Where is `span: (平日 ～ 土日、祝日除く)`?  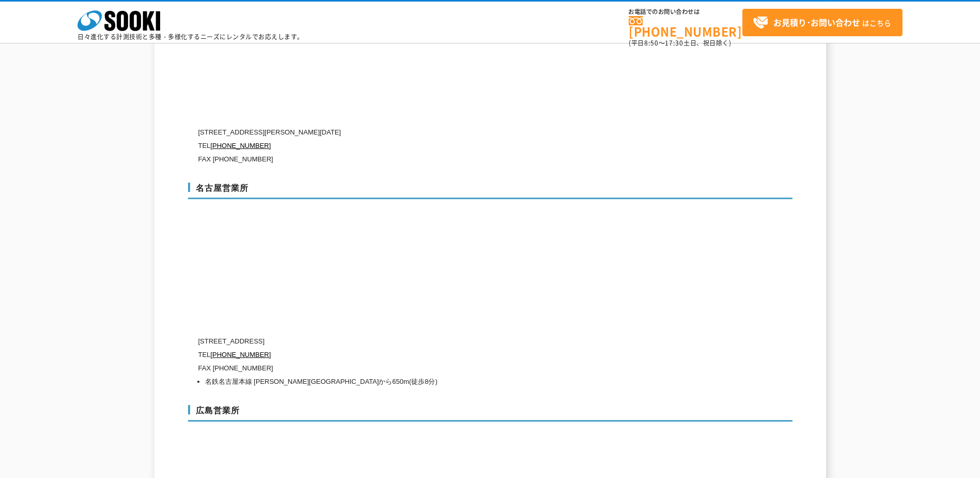 span: (平日 ～ 土日、祝日除く) is located at coordinates (680, 43).